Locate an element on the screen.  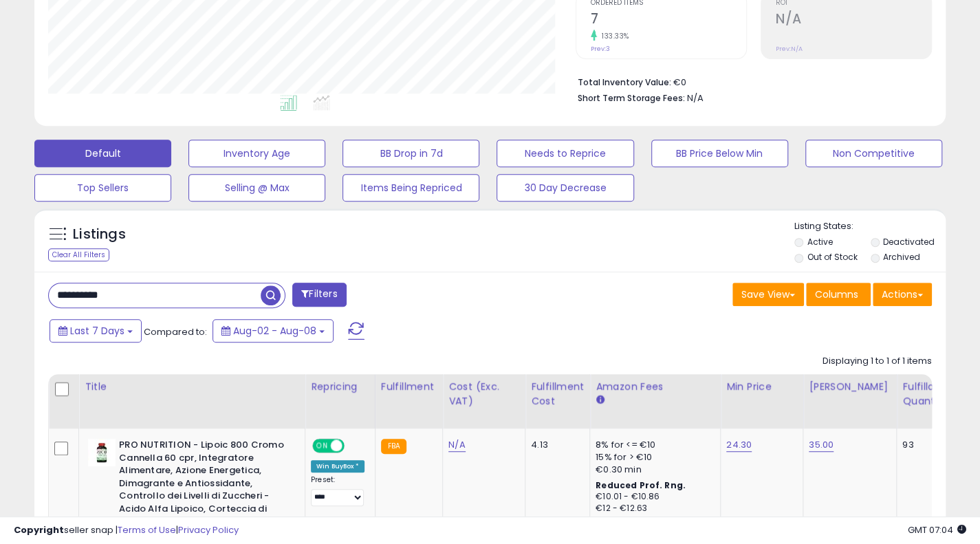
label: Deactivated is located at coordinates (909, 241).